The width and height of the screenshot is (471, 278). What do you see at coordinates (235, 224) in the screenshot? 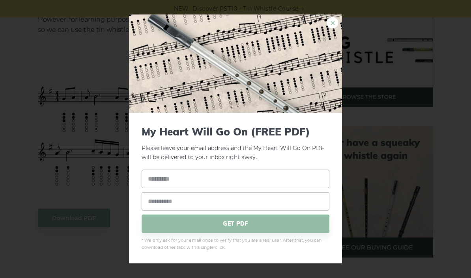
I see `span: GET PDF` at bounding box center [235, 224].